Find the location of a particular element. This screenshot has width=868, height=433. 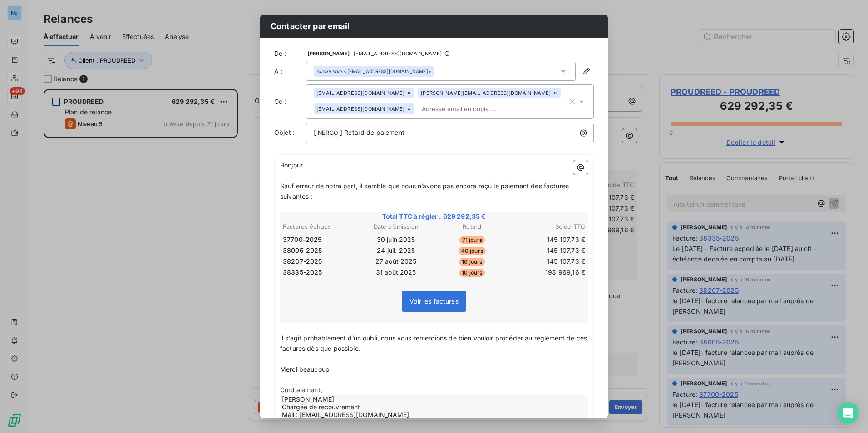

span: De : is located at coordinates (290, 53).